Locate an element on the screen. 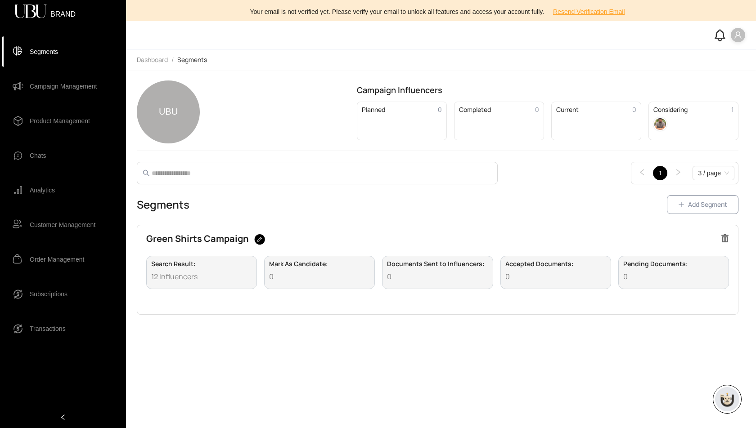 This screenshot has height=428, width=756. span: Search Result : is located at coordinates (201, 264).